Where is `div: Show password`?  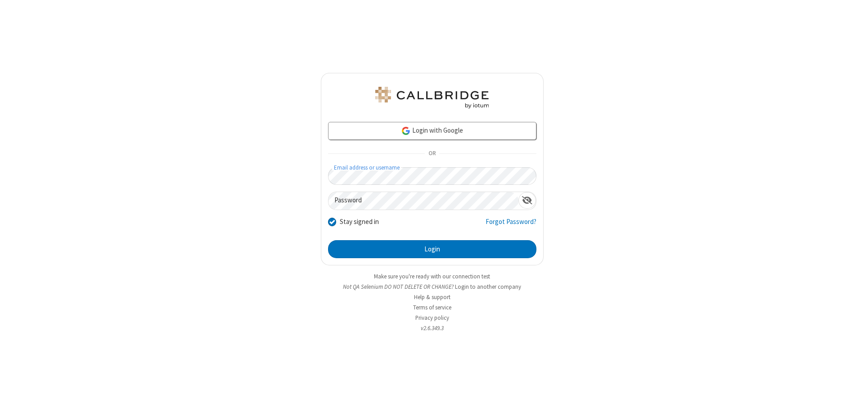
div: Show password is located at coordinates (527, 200).